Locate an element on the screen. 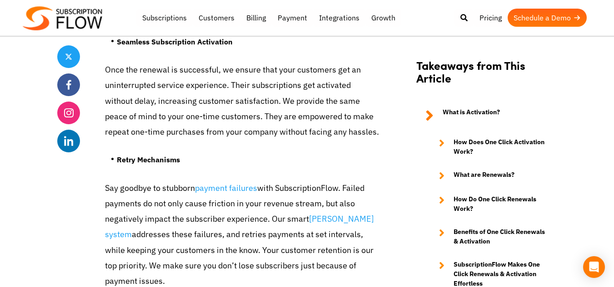 The height and width of the screenshot is (287, 614). a: Growth is located at coordinates (383, 18).